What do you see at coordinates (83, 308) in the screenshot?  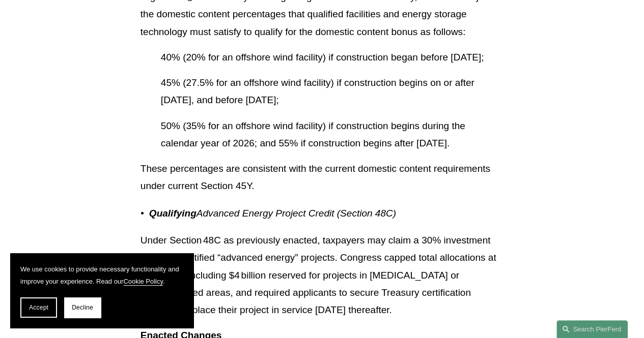 I see `button: Decline` at bounding box center [83, 308].